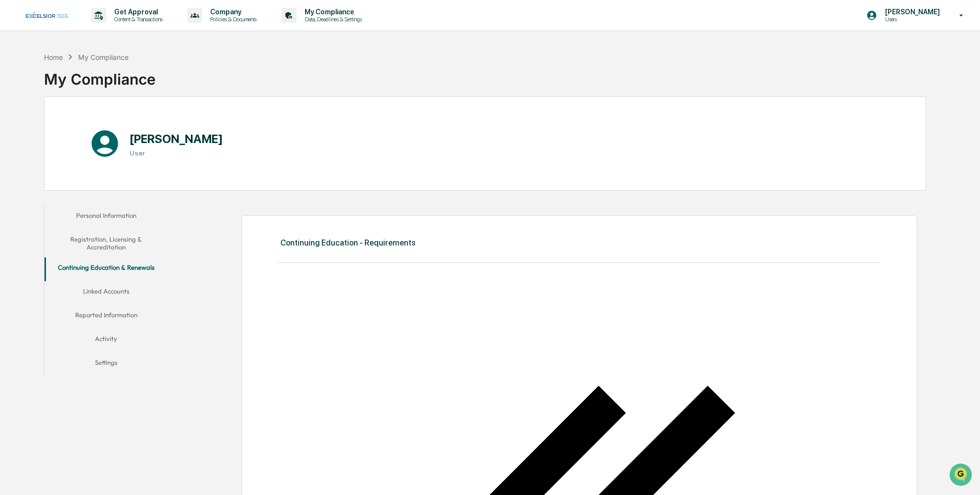 The width and height of the screenshot is (980, 495). Describe the element at coordinates (176, 153) in the screenshot. I see `h3: User` at that location.